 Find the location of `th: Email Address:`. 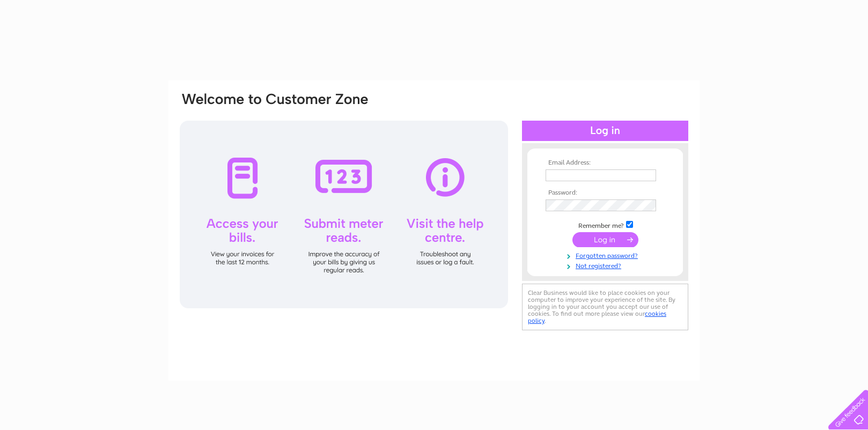

th: Email Address: is located at coordinates (605, 163).